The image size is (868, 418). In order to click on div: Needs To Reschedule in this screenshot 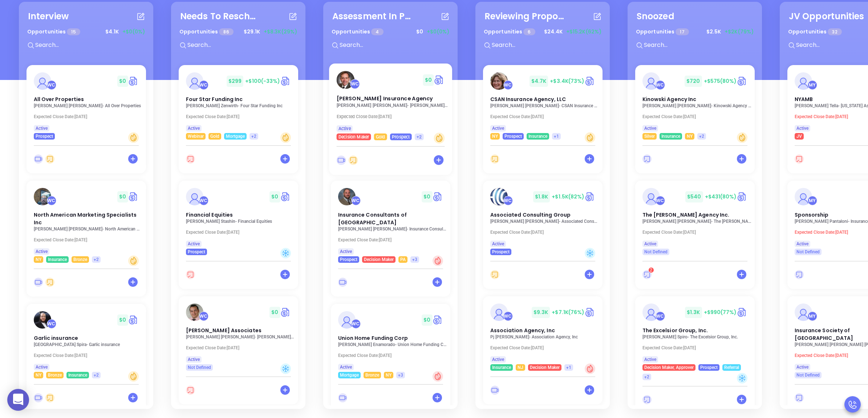, I will do `click(220, 16)`.